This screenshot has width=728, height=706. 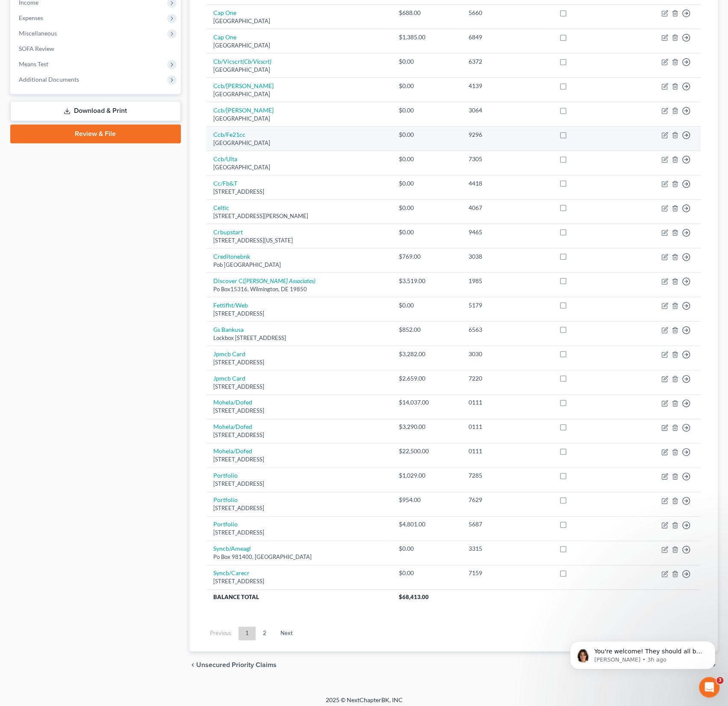 What do you see at coordinates (507, 183) in the screenshot?
I see `div: 4418` at bounding box center [507, 183].